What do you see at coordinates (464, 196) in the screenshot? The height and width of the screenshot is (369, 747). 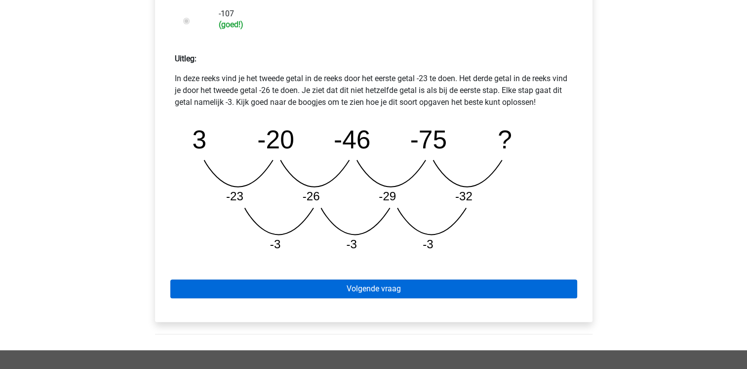 I see `tspan: -32` at bounding box center [464, 196].